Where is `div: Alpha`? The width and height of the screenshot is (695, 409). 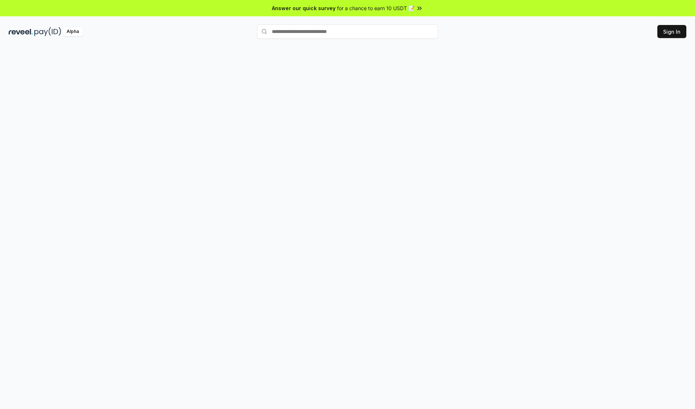
div: Alpha is located at coordinates (73, 31).